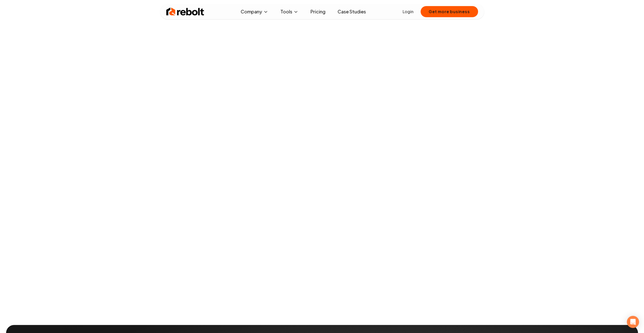 The image size is (644, 333). Describe the element at coordinates (317, 11) in the screenshot. I see `a: Pricing` at that location.